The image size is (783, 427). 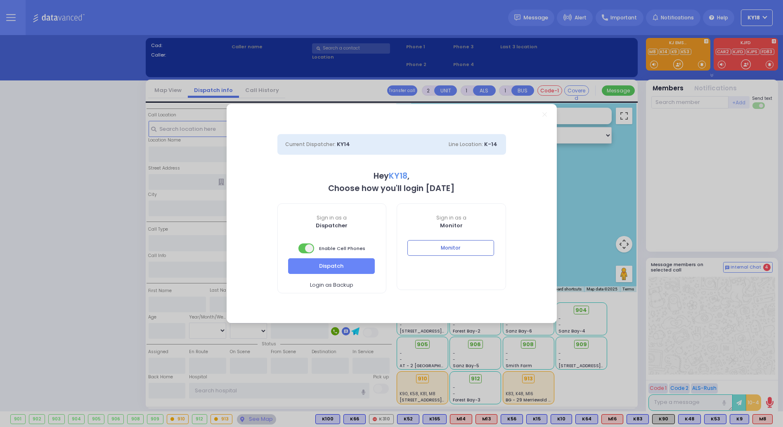 What do you see at coordinates (332, 248) in the screenshot?
I see `span: Enable Cell Phones` at bounding box center [332, 248].